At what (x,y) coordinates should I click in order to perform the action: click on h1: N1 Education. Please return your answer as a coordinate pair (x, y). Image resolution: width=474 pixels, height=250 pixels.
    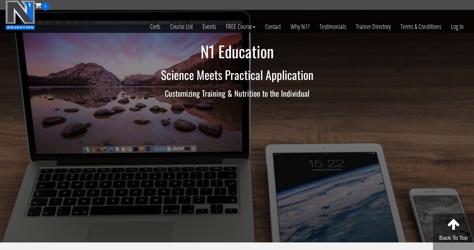
    Looking at the image, I should click on (237, 51).